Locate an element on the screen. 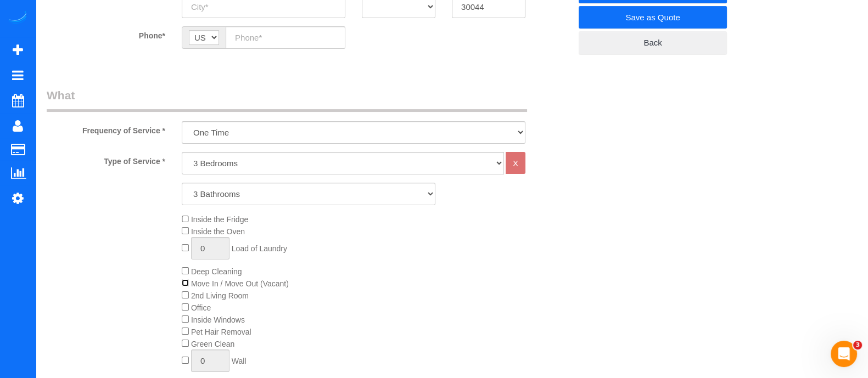 The image size is (868, 378). span: 2nd Living Room is located at coordinates (220, 296).